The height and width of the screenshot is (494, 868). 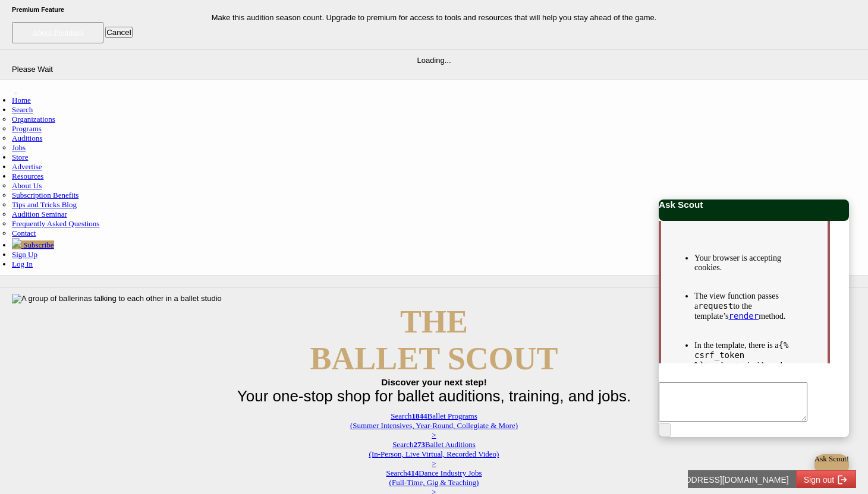 I want to click on a: render, so click(x=743, y=316).